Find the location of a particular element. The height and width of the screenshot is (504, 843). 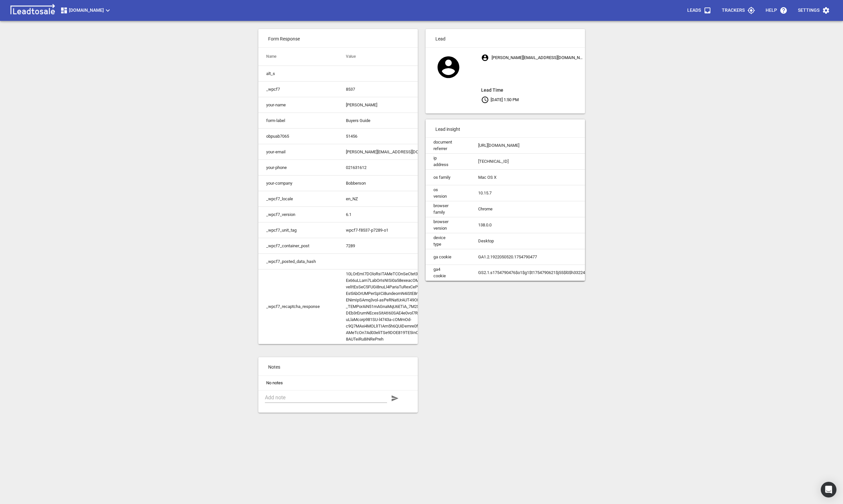

td: document referrer is located at coordinates (448, 145).